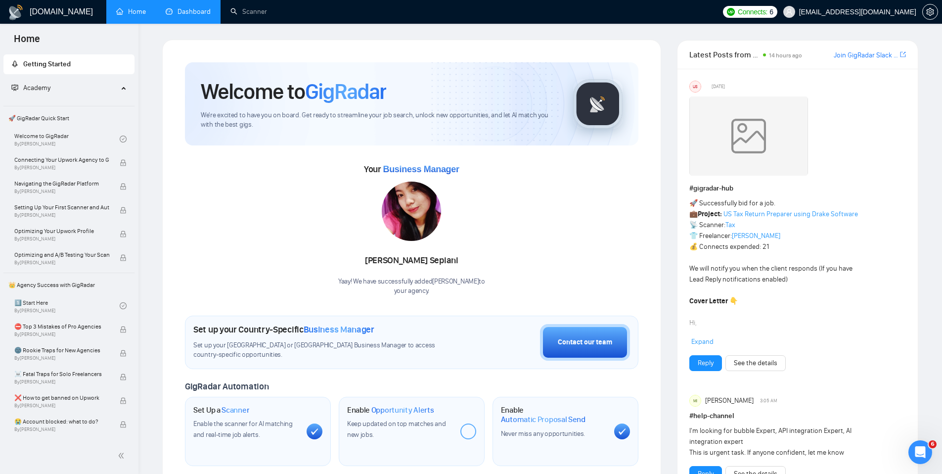 This screenshot has width=942, height=474. What do you see at coordinates (776, 442) in the screenshot?
I see `div: I'm looking for bubble Expert, API integration Expert, AI integration expert This is urgent task....` at bounding box center [776, 442].